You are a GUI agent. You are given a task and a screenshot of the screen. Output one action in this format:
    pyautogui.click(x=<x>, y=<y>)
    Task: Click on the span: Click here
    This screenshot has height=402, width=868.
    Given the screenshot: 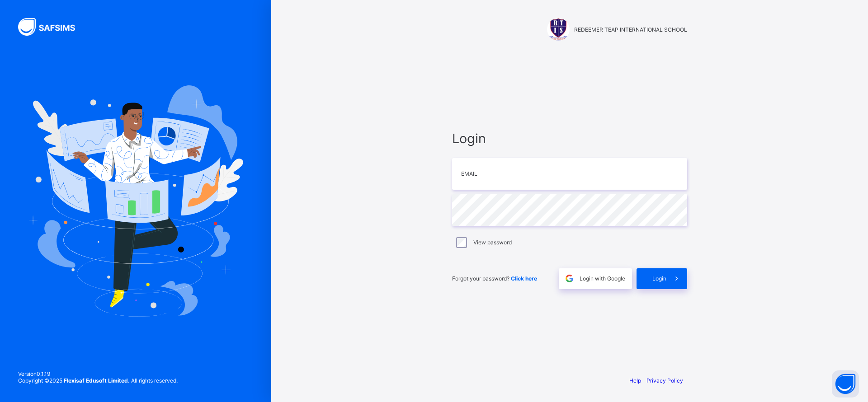 What is the action you would take?
    pyautogui.click(x=524, y=278)
    